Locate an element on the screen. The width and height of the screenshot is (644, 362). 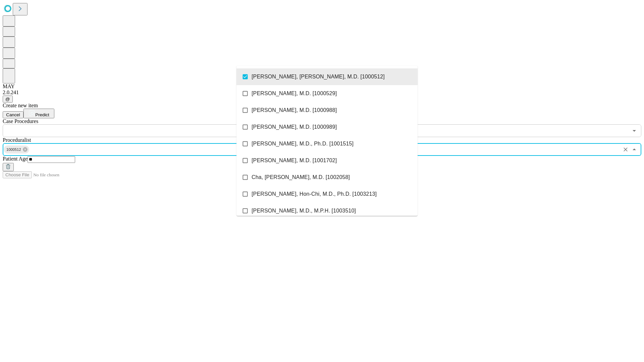
span: Predict is located at coordinates (42, 115).